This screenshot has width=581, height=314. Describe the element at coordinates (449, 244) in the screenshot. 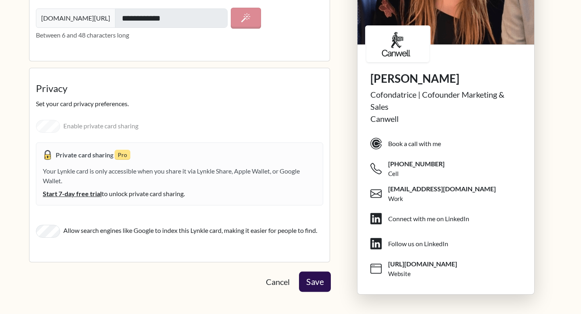

I see `span: Follow us on LinkedIn` at that location.